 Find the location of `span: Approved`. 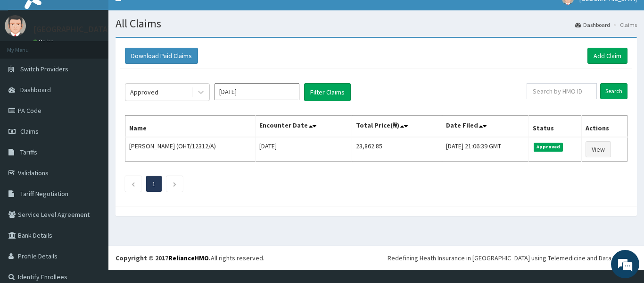

span: Approved is located at coordinates (548, 147).